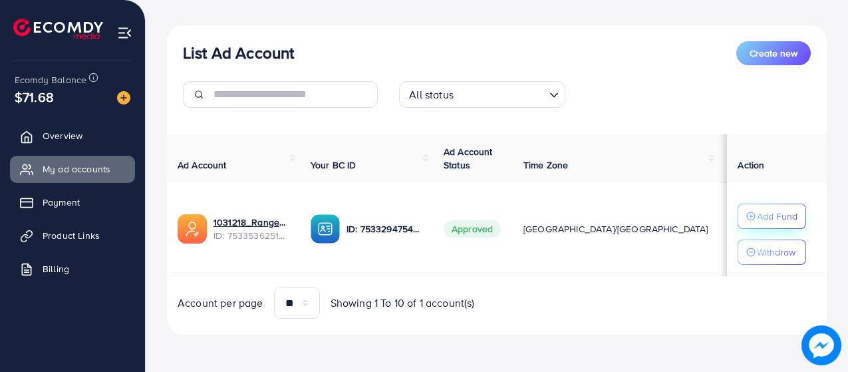 This screenshot has width=848, height=372. Describe the element at coordinates (56, 269) in the screenshot. I see `span: Billing` at that location.